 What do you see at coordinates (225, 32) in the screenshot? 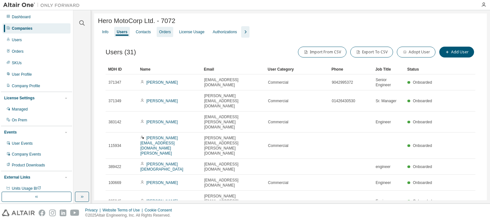
I see `div: Authorizations` at bounding box center [225, 32].